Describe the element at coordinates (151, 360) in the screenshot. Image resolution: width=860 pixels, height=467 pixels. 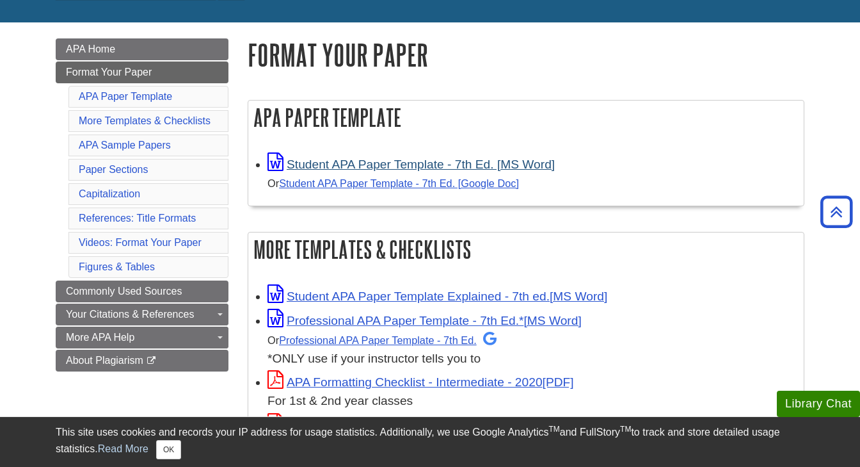
I see `i: This link opens in a new window` at that location.